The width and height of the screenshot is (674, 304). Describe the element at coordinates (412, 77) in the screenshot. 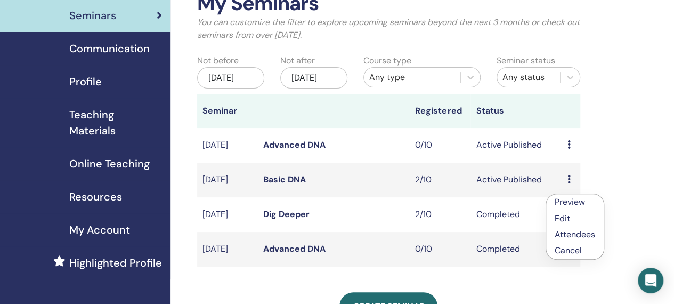

I see `div: Any type` at that location.